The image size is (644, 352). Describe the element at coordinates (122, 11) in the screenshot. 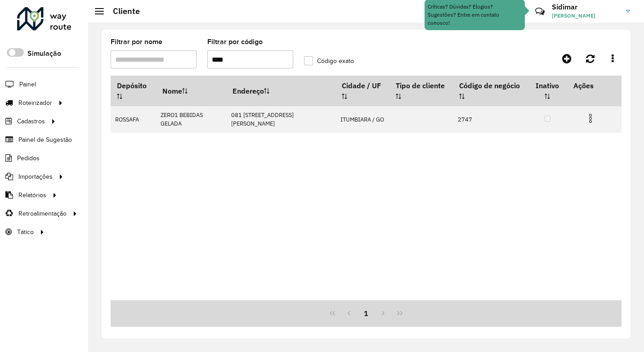

I see `h2: Cliente` at that location.